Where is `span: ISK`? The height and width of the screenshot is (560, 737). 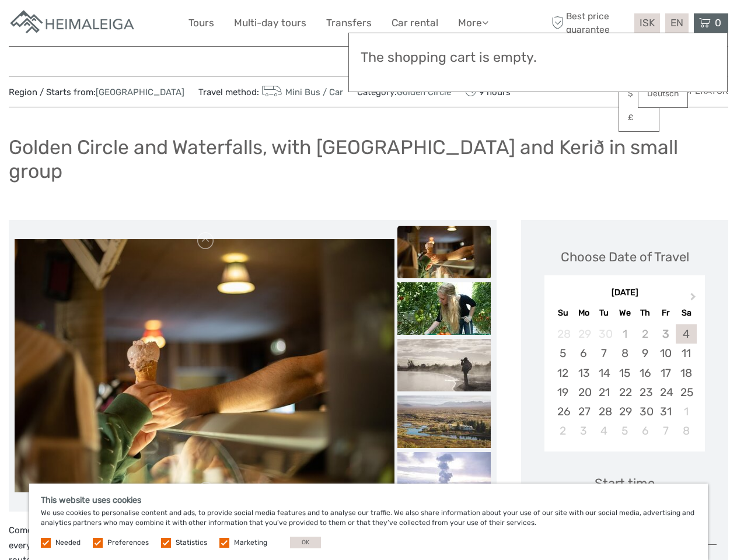 span: ISK is located at coordinates (647, 23).